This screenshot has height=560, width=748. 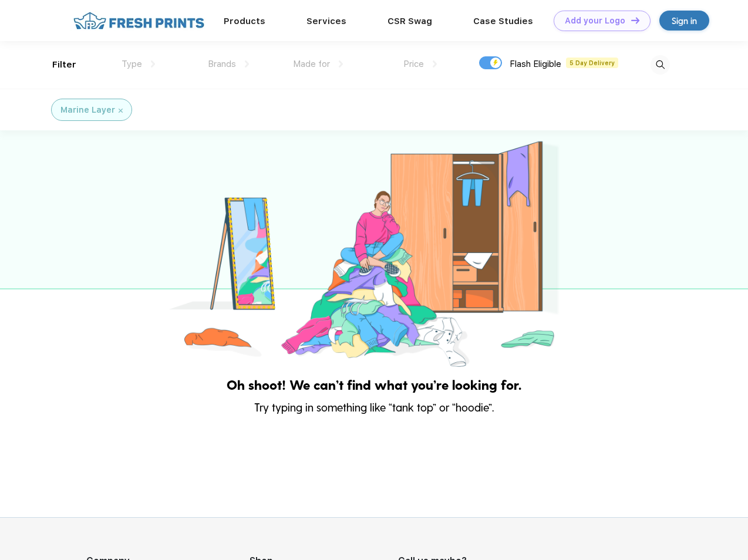 I want to click on img: filter_cancel.svg, so click(x=120, y=110).